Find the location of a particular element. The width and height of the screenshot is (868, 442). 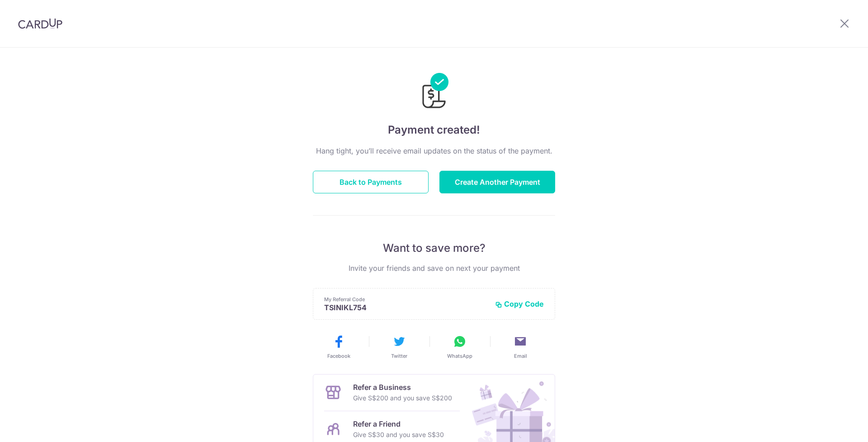

button: Email is located at coordinates (521, 346).